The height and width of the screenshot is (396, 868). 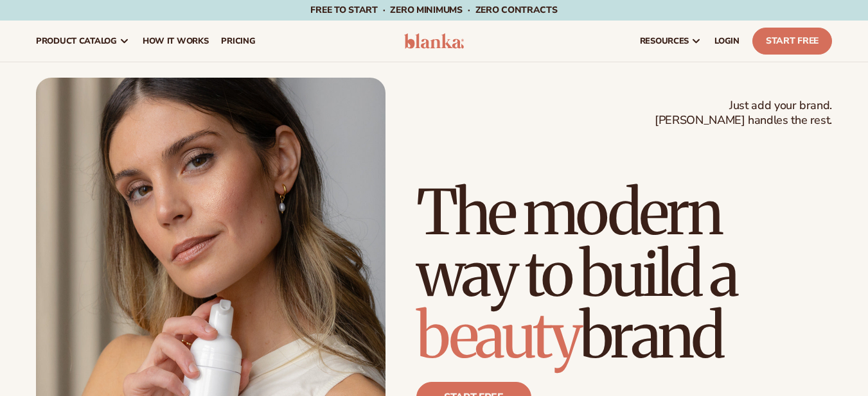 I want to click on span: product catalog, so click(x=76, y=41).